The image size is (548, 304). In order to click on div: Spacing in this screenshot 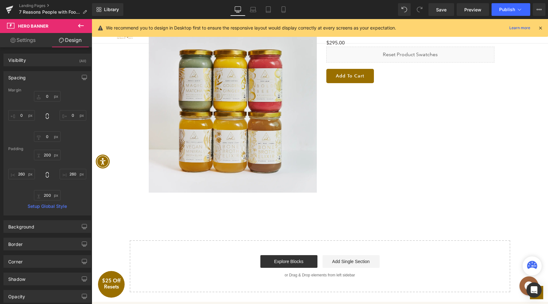, I will do `click(17, 76)`.